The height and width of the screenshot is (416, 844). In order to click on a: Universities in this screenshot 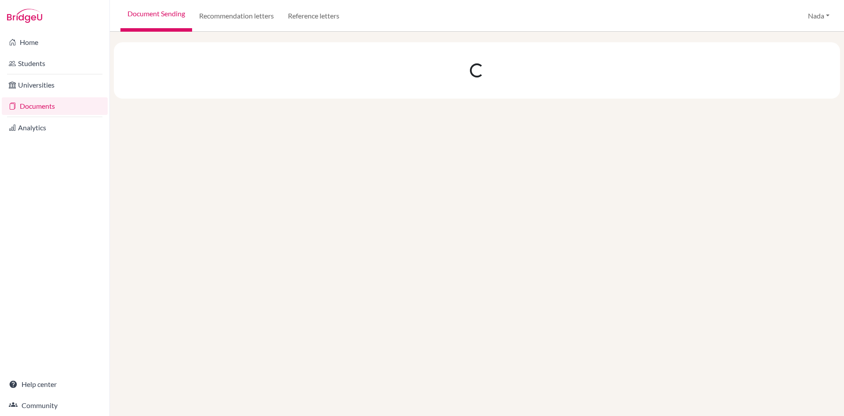, I will do `click(55, 85)`.